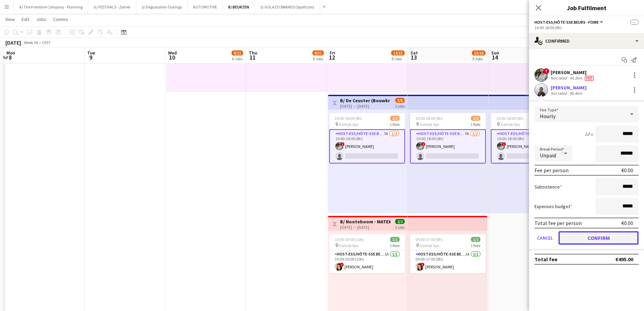 This screenshot has height=311, width=644. What do you see at coordinates (332, 57) in the screenshot?
I see `span: 12` at bounding box center [332, 57].